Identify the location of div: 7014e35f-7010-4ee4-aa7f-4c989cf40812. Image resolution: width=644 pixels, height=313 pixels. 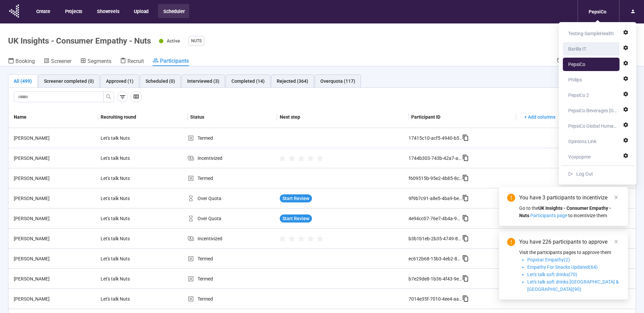
(436, 299).